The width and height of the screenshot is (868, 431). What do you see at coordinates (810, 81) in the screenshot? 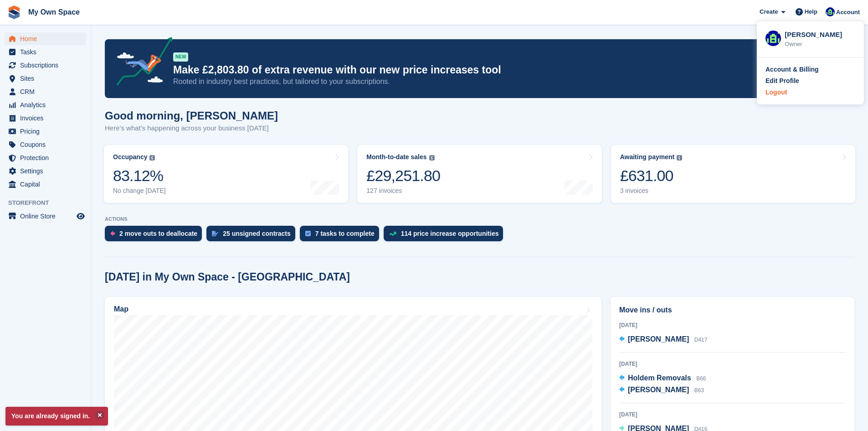
I see `a: Edit Profile` at bounding box center [810, 81].